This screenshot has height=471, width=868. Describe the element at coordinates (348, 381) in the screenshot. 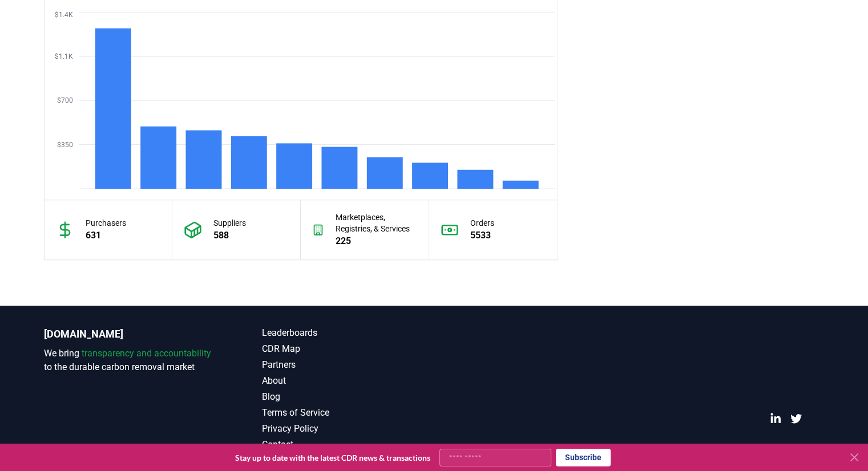

I see `a: About` at that location.